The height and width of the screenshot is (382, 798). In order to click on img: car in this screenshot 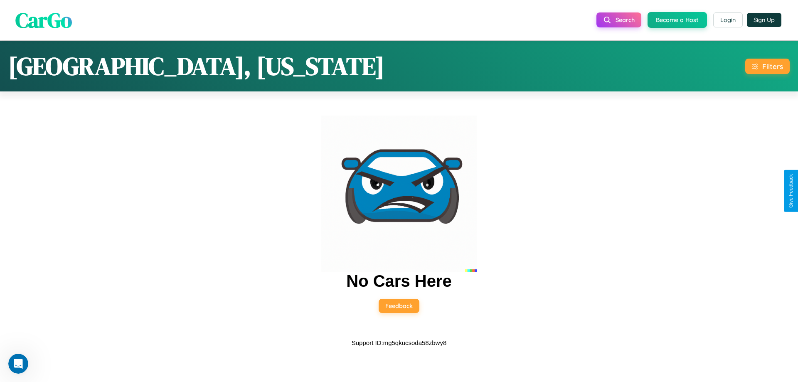, I will do `click(399, 194)`.